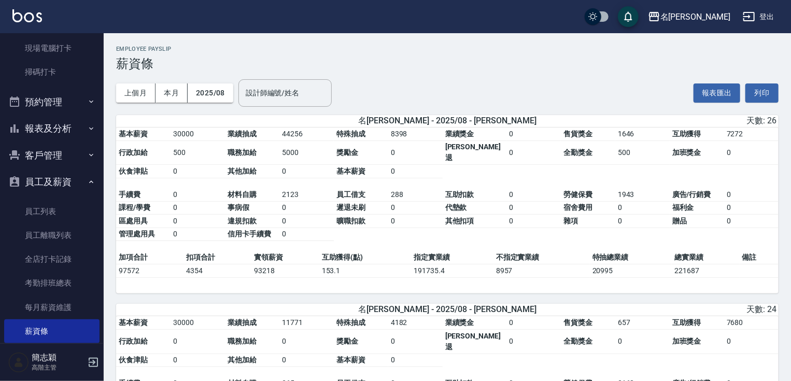 The image size is (791, 381). I want to click on td: 1943, so click(642, 195).